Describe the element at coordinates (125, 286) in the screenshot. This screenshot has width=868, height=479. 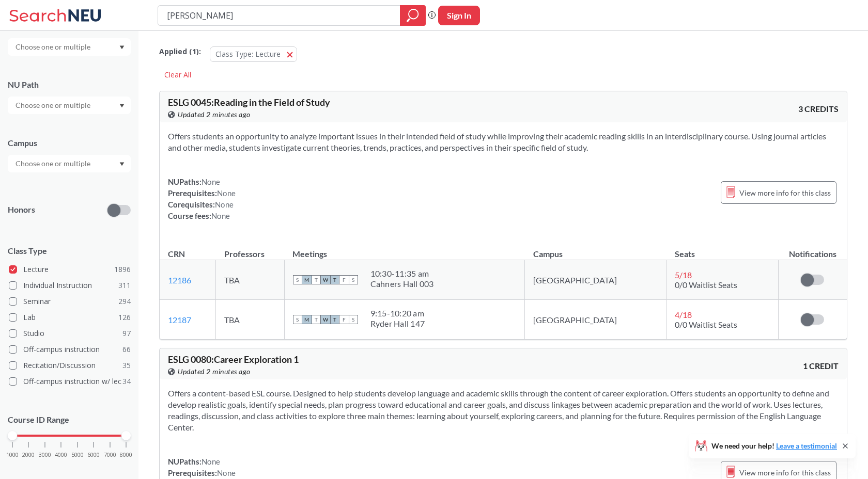
I see `span: 311` at that location.